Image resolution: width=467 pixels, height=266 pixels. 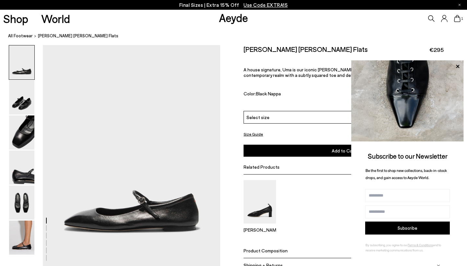 I want to click on div: Color:, so click(x=296, y=94).